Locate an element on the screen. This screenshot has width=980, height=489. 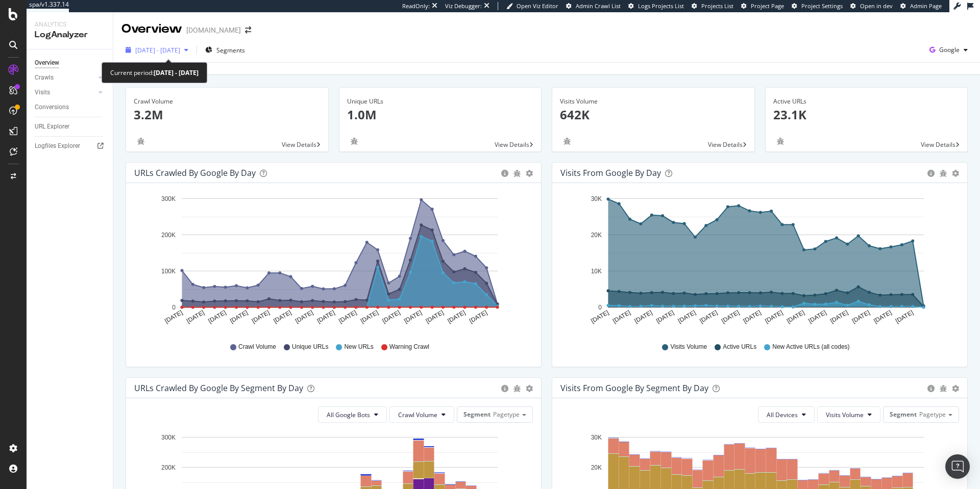
a: Open in dev is located at coordinates (871, 6).